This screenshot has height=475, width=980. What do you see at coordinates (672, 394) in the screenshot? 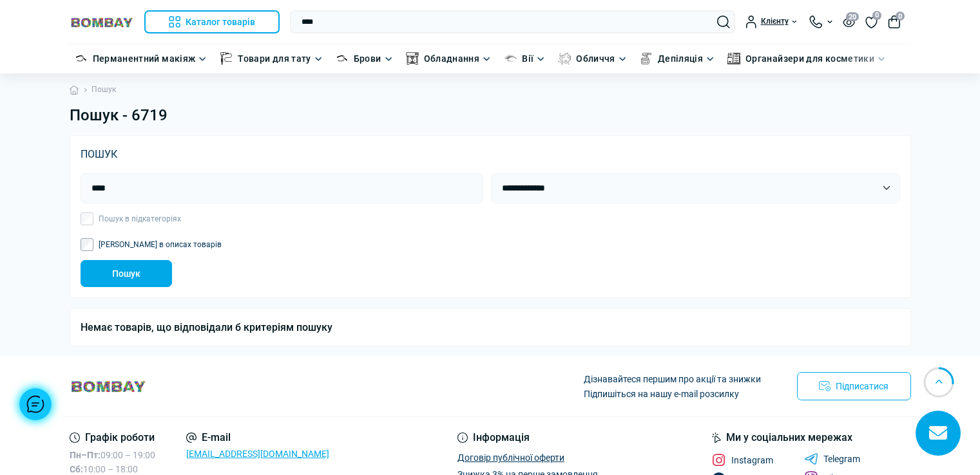
I see `p: Підпишіться на нашу e-mail розсилку` at bounding box center [672, 394].